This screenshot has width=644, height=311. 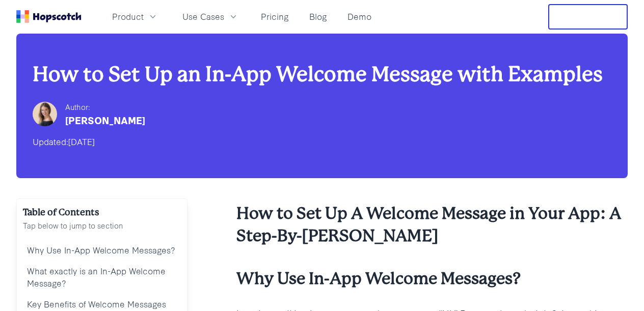 I want to click on p: Tap below to jump to section, so click(x=102, y=225).